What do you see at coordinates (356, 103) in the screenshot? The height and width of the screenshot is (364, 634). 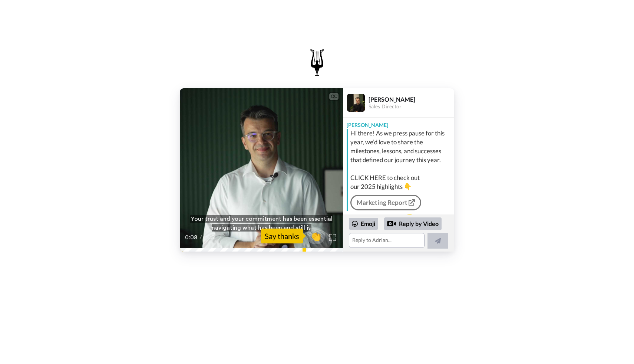 I see `img: Profile Image` at bounding box center [356, 103].